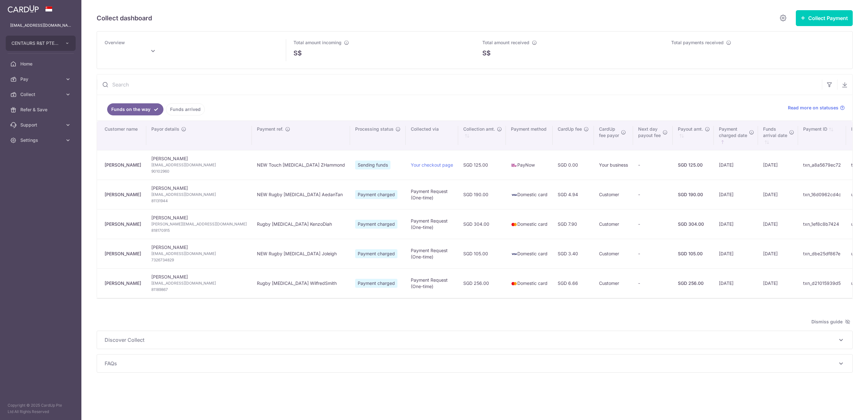 Image resolution: width=868 pixels, height=420 pixels. I want to click on th: CardUpfee payor, so click(614, 136).